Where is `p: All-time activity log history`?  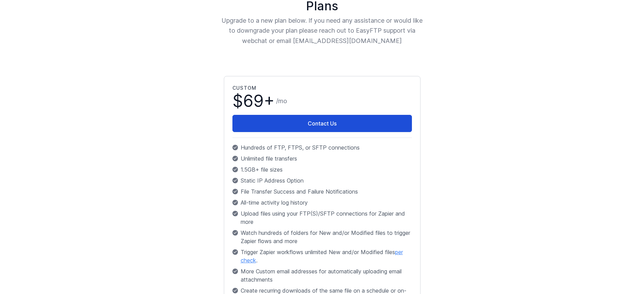 p: All-time activity log history is located at coordinates (322, 202).